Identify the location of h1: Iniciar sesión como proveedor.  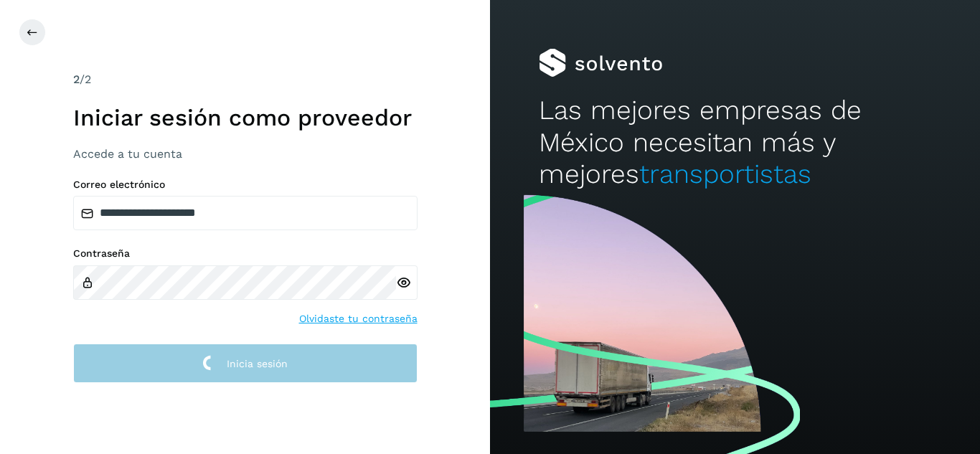
(246, 117).